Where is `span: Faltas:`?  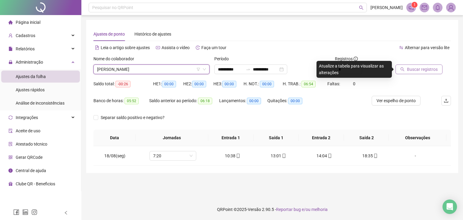 span: Faltas: is located at coordinates (334, 84).